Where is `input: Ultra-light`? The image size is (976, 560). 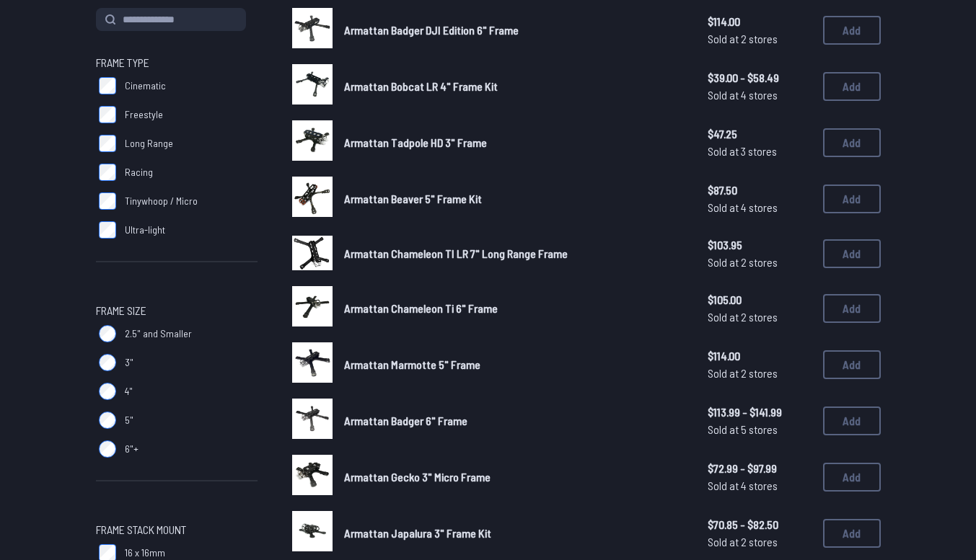
input: Ultra-light is located at coordinates (108, 230).